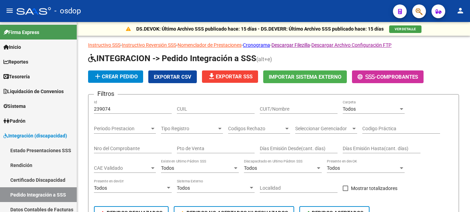  Describe the element at coordinates (291, 45) in the screenshot. I see `a: Descargar Filezilla` at that location.